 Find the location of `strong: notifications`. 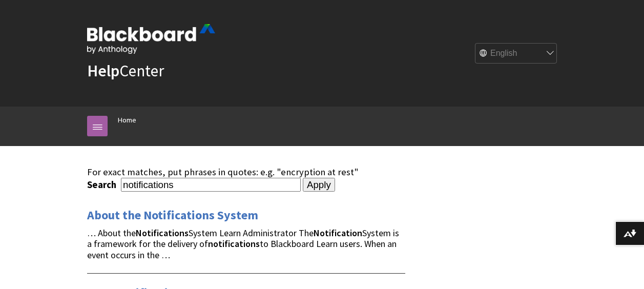

strong: notifications is located at coordinates (234, 243).